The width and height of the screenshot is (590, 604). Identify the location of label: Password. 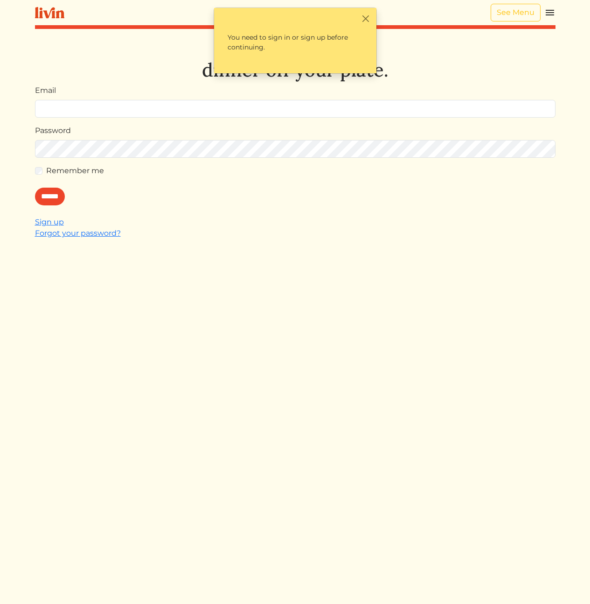
(53, 131).